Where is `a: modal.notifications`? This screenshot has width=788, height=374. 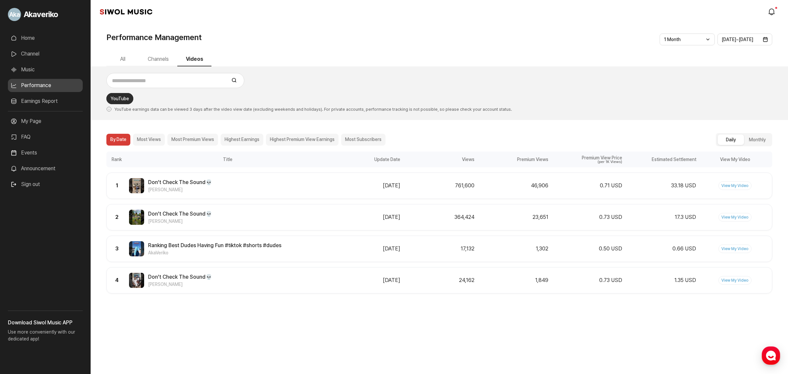
a: modal.notifications is located at coordinates (772, 12).